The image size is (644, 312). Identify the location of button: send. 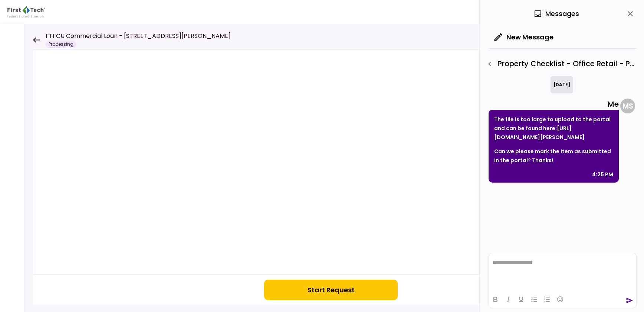
(629, 300).